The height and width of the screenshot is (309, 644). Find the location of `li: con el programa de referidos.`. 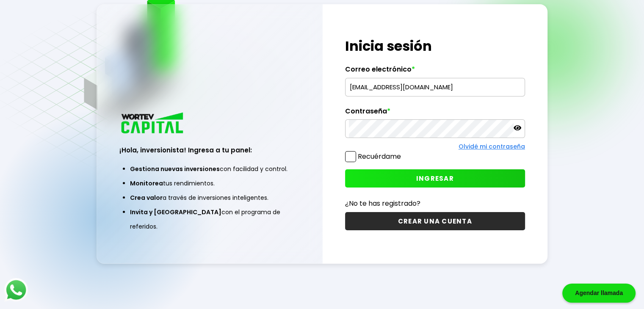

li: con el programa de referidos. is located at coordinates (209, 219).